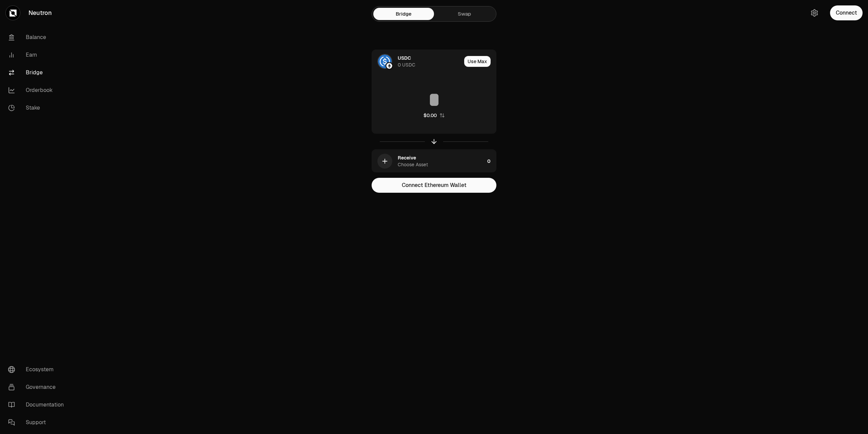 The width and height of the screenshot is (868, 434). I want to click on a: Balance, so click(38, 37).